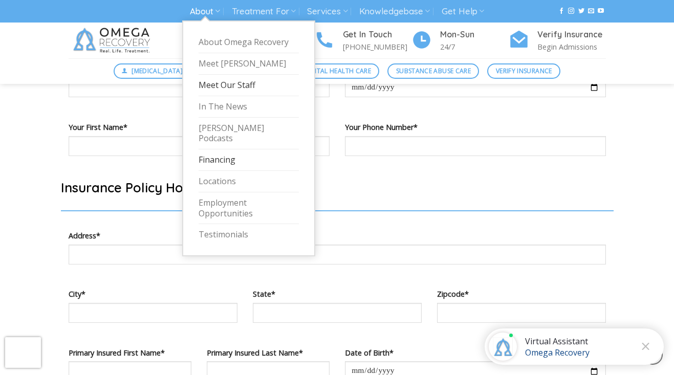 Image resolution: width=674 pixels, height=375 pixels. I want to click on a: In The News, so click(249, 107).